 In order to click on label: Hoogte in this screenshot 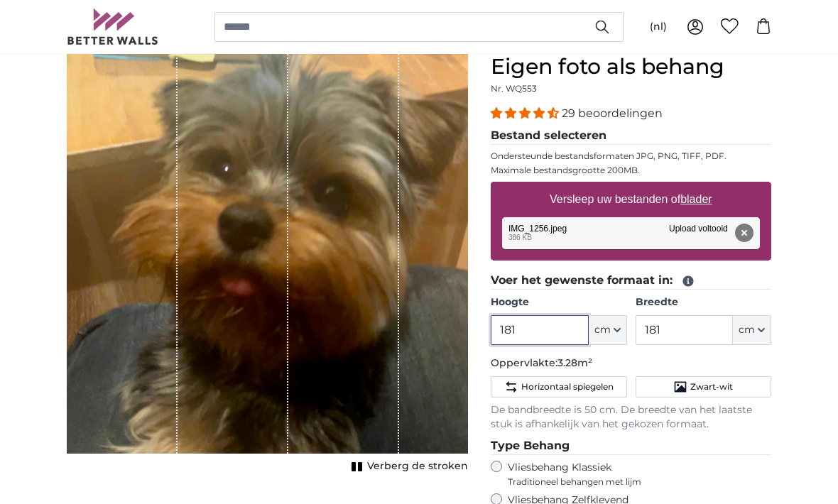, I will do `click(558, 302)`.